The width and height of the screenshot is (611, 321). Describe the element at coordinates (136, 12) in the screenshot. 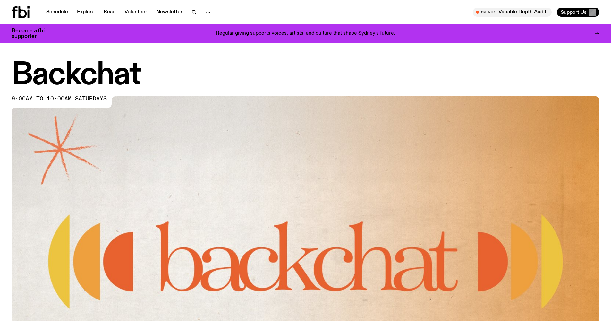

I see `a: Volunteer` at that location.